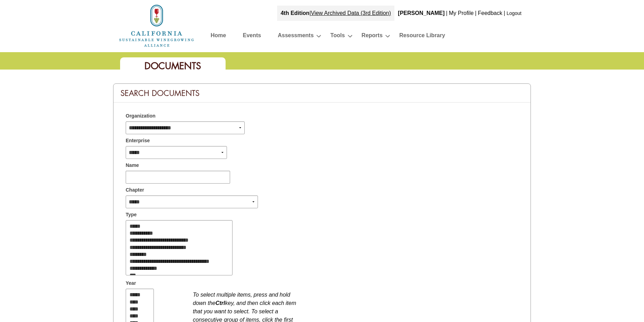 The image size is (644, 322). I want to click on strong: 4th Edition, so click(295, 13).